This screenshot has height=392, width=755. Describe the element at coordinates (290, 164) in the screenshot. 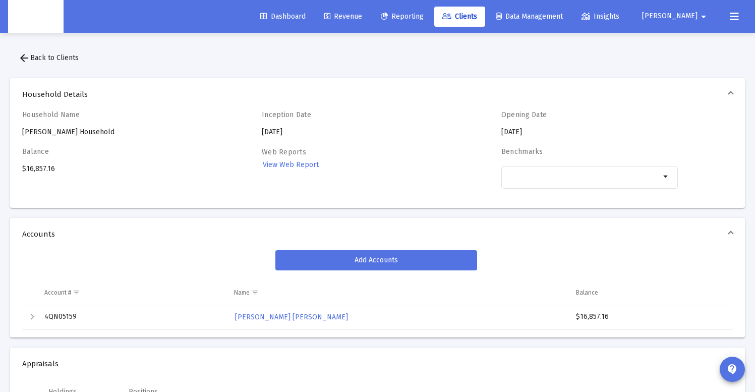

I see `a: View Web Report` at that location.